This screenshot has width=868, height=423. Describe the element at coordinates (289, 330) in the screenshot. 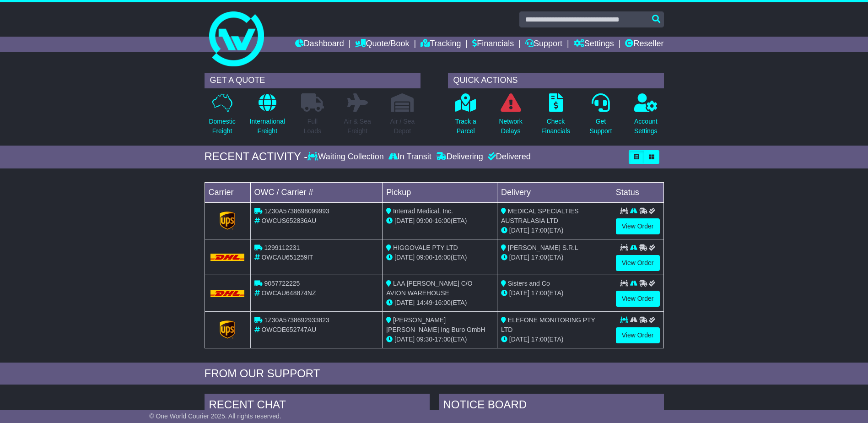

I see `span: OWCDE652747AU` at that location.